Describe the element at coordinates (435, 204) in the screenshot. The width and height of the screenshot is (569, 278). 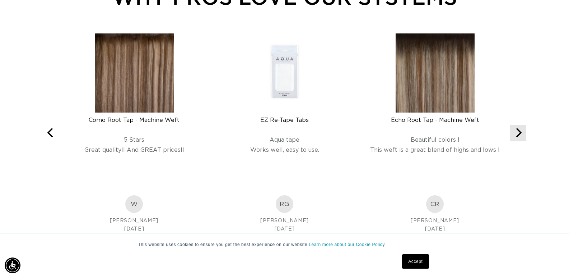
I see `img: Carrie R. Profile Picture` at that location.